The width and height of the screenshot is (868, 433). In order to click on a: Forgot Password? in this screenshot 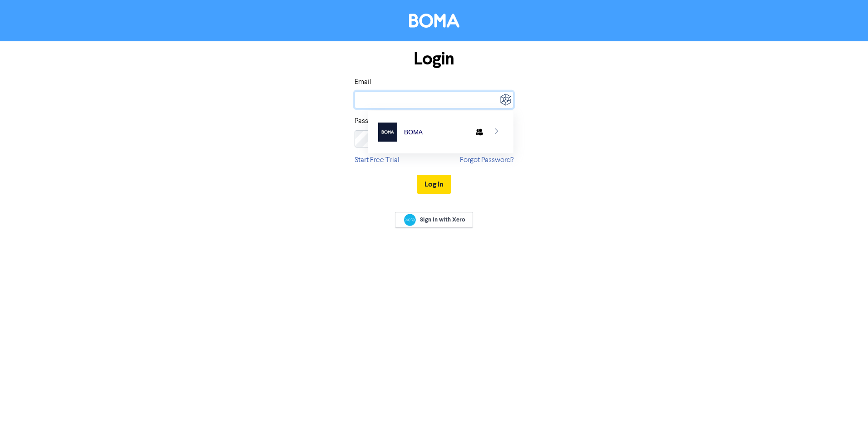, I will do `click(487, 161)`.